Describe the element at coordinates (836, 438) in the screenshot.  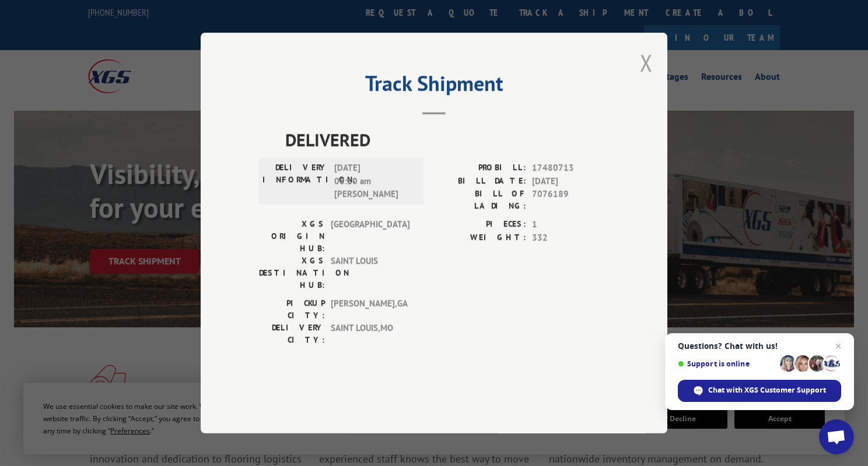
I see `div: Open chat` at that location.